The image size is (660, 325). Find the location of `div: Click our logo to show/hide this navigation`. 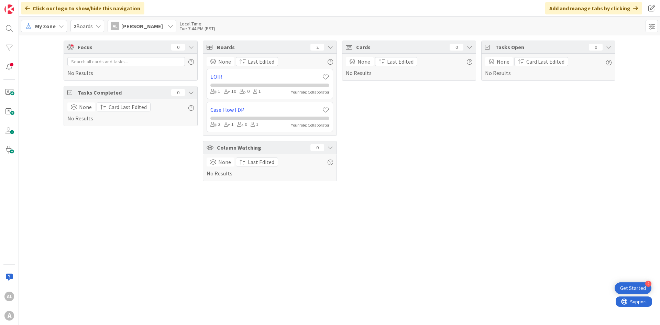

div: Click our logo to show/hide this navigation is located at coordinates (82, 8).